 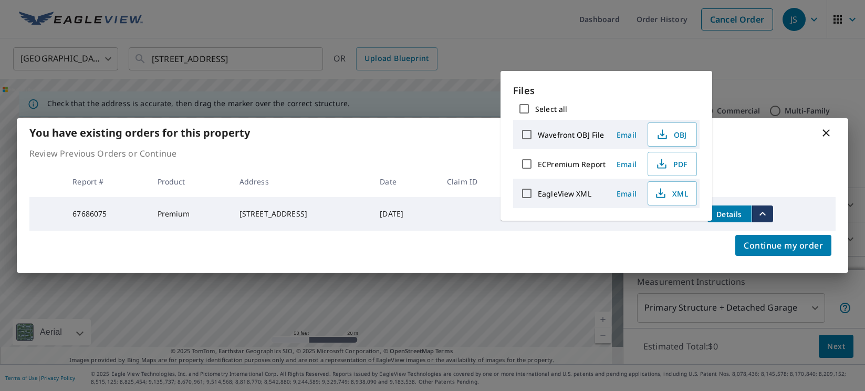 I want to click on label: EagleView XML, so click(x=565, y=193).